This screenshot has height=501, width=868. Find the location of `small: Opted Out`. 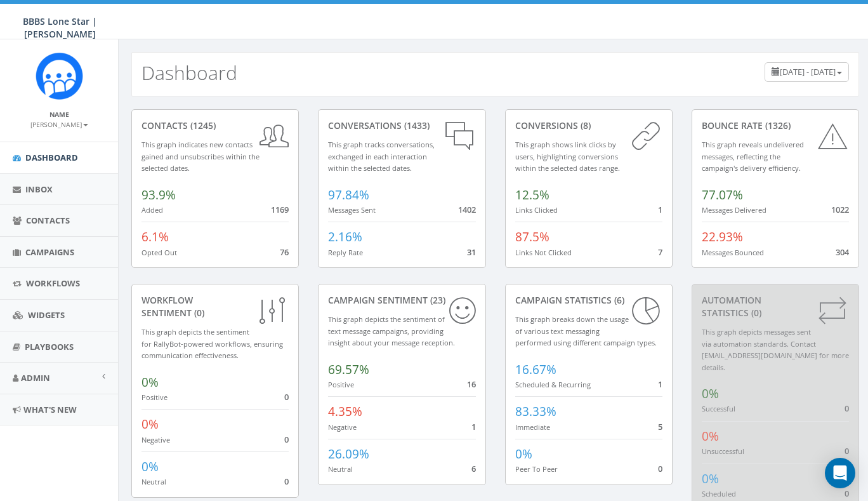

small: Opted Out is located at coordinates (160, 252).